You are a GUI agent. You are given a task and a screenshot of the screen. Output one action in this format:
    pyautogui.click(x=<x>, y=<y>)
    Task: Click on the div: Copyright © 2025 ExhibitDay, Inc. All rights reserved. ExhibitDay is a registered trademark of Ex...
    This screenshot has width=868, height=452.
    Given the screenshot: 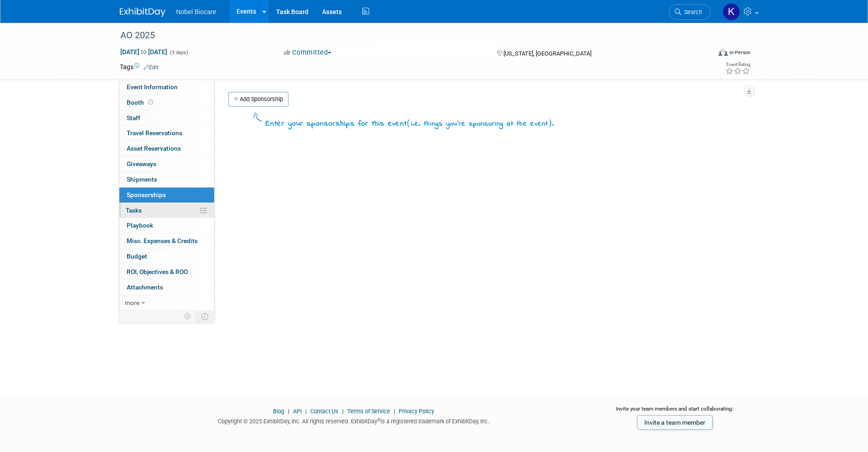 What is the action you would take?
    pyautogui.click(x=354, y=421)
    